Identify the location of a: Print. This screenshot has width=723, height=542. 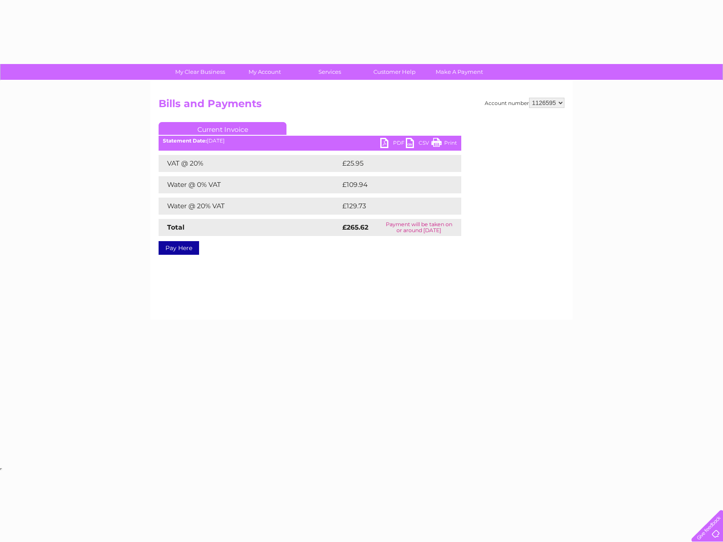
(444, 144).